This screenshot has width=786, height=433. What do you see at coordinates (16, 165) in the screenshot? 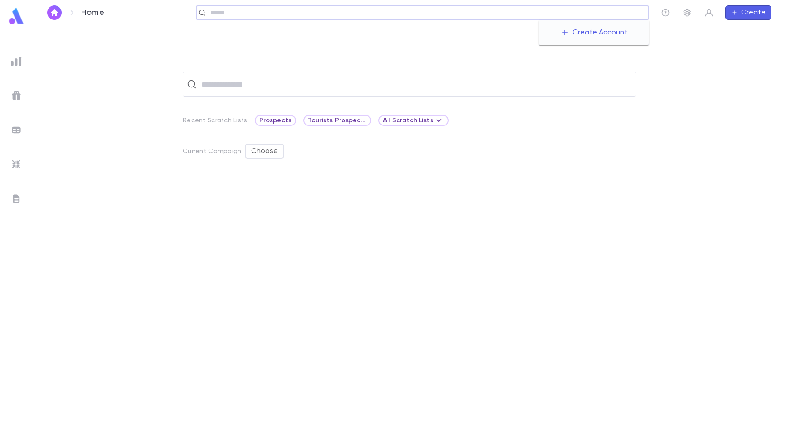
I see `img: imports_grey.530a8a0e642e233f2baf0ef88e8c9fcb.svg` at bounding box center [16, 165].